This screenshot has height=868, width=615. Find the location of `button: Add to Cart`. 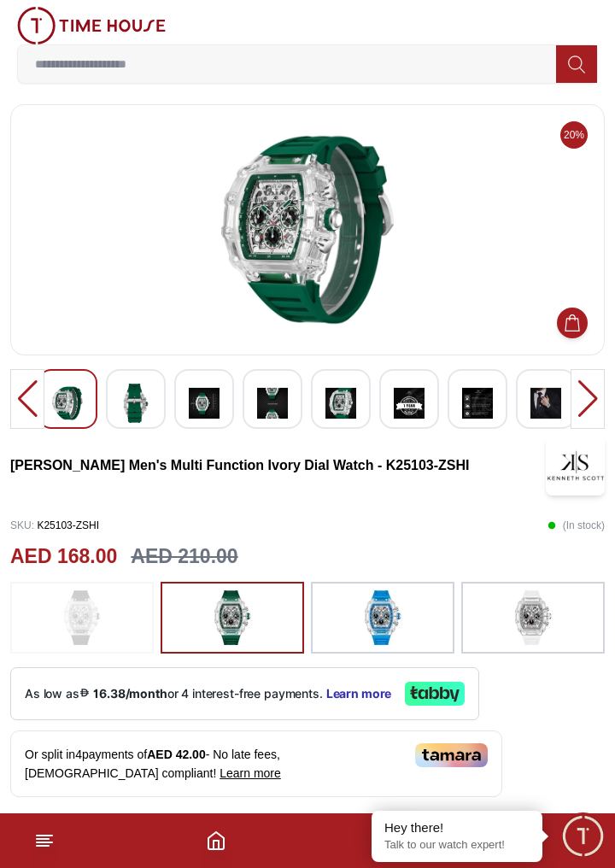

button: Add to Cart is located at coordinates (573, 323).